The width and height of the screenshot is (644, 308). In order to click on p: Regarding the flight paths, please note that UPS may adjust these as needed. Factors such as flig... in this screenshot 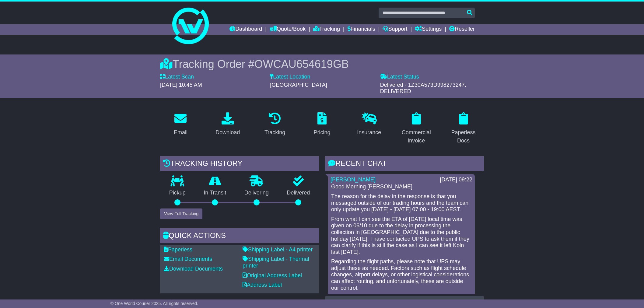, I will do `click(401, 275)`.